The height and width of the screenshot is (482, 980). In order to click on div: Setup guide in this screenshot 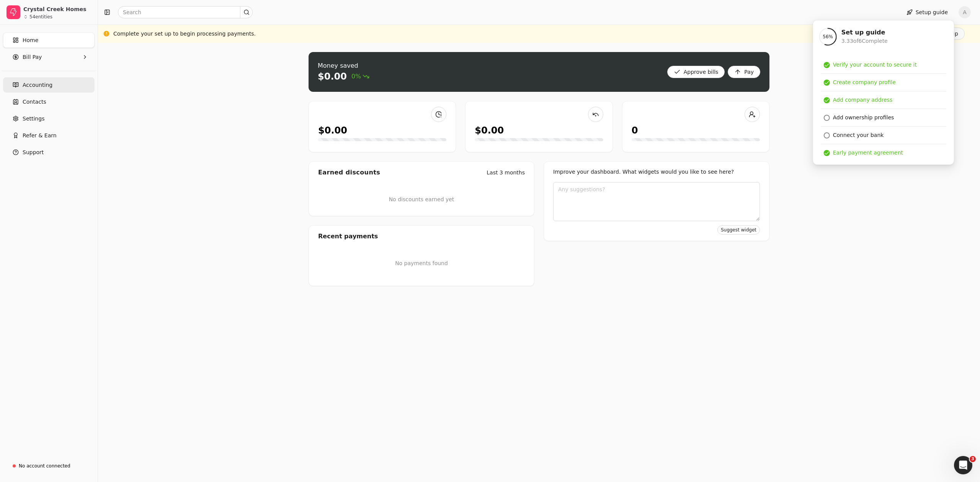, I will do `click(884, 92)`.